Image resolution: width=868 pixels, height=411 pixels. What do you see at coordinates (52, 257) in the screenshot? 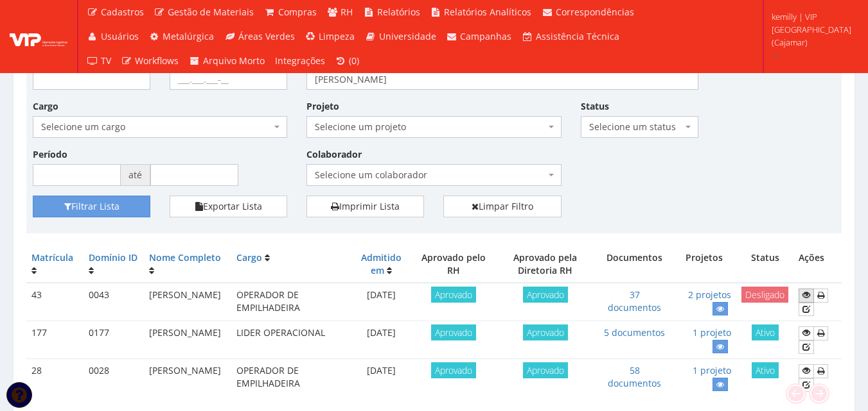
I see `a: Matrícula` at bounding box center [52, 257].